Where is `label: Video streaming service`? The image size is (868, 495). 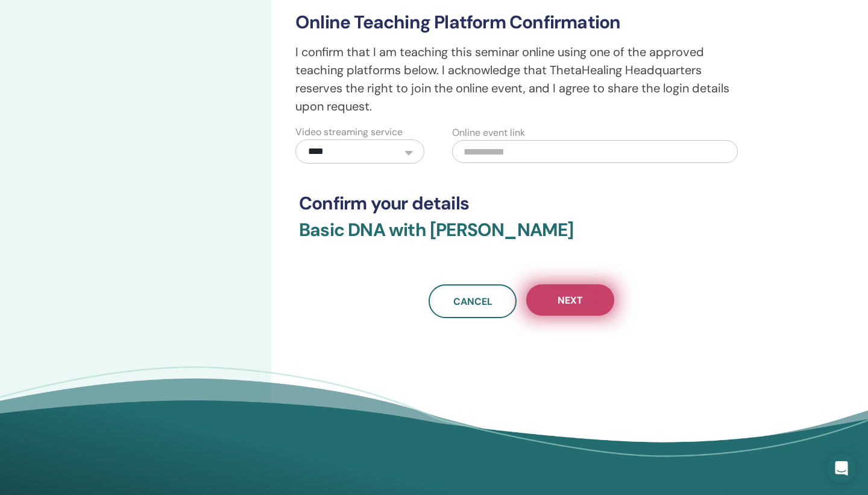 label: Video streaming service is located at coordinates (349, 132).